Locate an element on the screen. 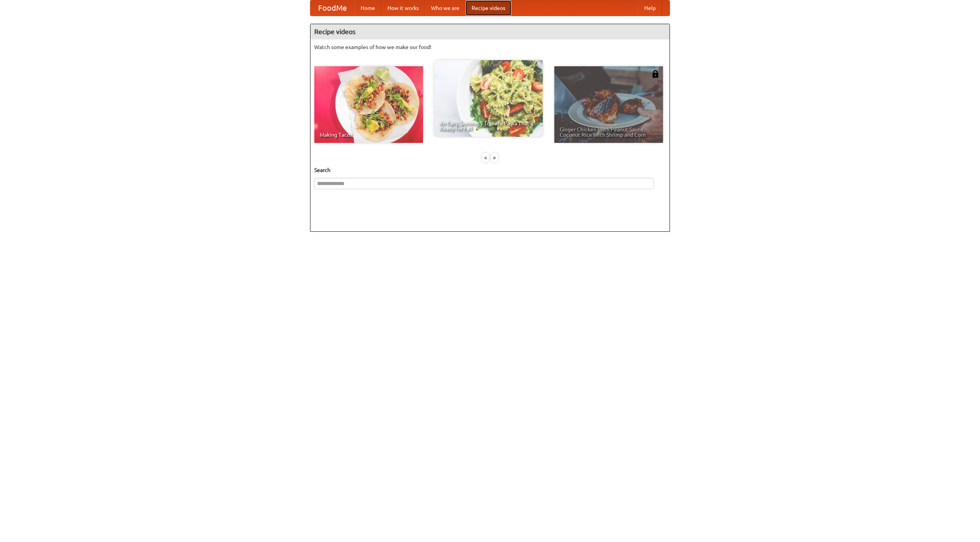 The width and height of the screenshot is (980, 542). a: FoodMe is located at coordinates (332, 8).